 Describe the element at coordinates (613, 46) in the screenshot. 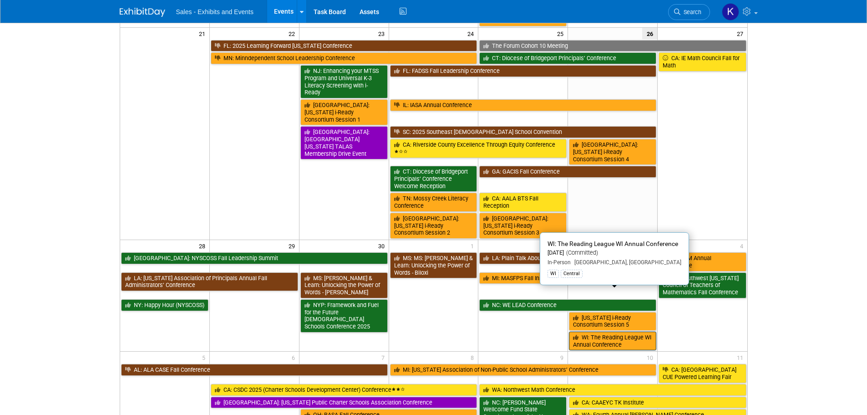

I see `a: The Forum Cohort 10 Meeting` at that location.